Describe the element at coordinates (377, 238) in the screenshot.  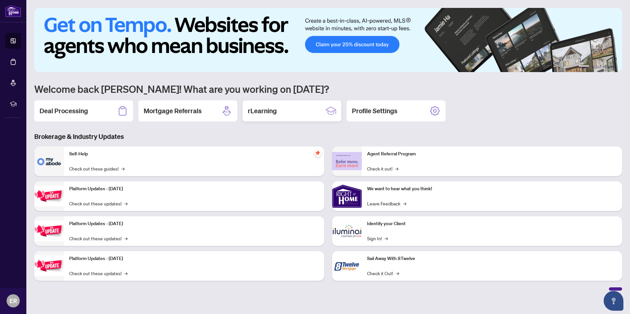
I see `a: Sign In!→` at that location.